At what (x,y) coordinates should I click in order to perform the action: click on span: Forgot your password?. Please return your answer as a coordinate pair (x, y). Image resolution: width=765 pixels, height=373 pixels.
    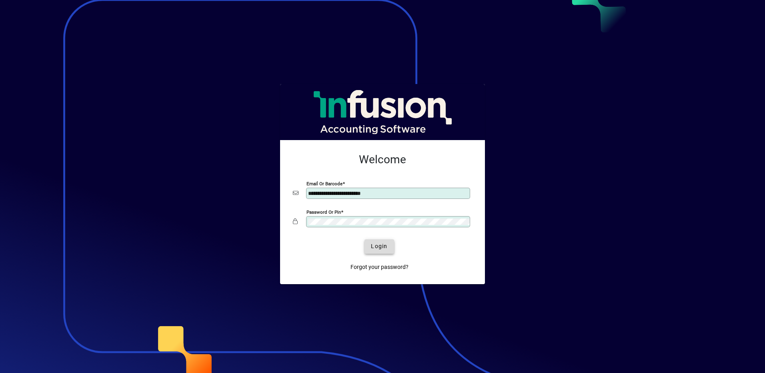
    Looking at the image, I should click on (379, 267).